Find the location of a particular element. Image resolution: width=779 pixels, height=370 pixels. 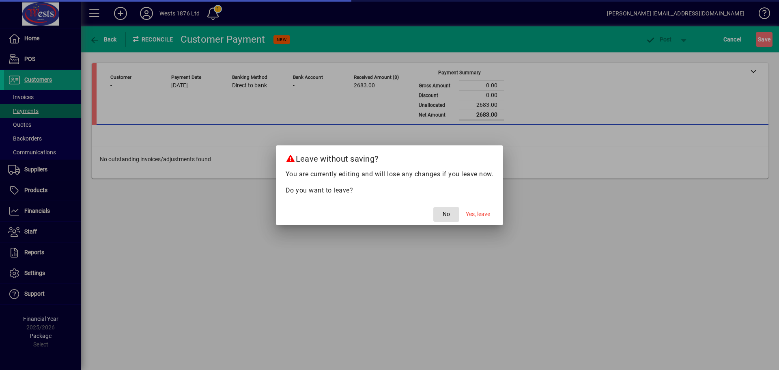

button: No is located at coordinates (446, 214).